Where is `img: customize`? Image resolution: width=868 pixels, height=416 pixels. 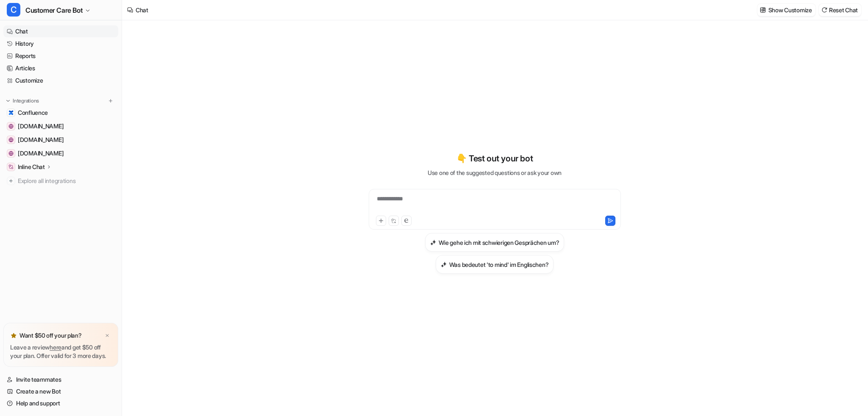
img: customize is located at coordinates (763, 10).